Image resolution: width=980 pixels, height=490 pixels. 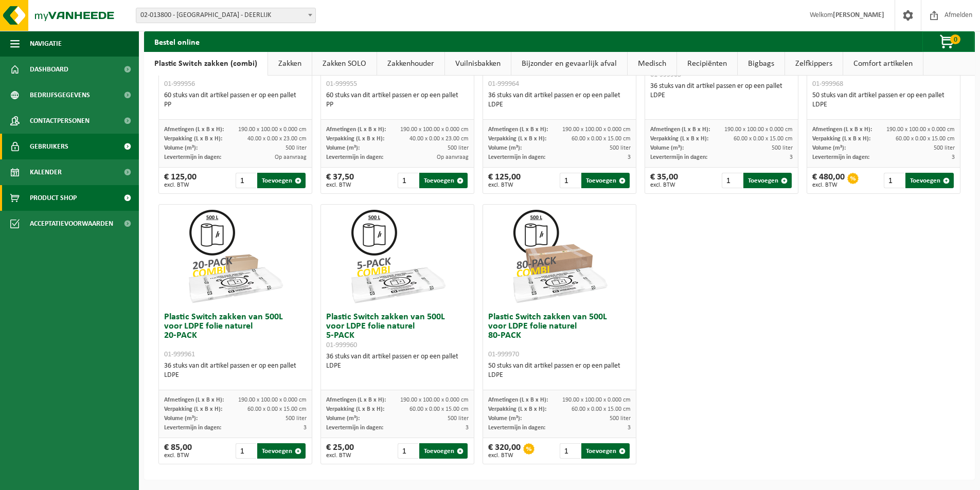 What do you see at coordinates (504, 84) in the screenshot?
I see `span: 01-999964` at bounding box center [504, 84].